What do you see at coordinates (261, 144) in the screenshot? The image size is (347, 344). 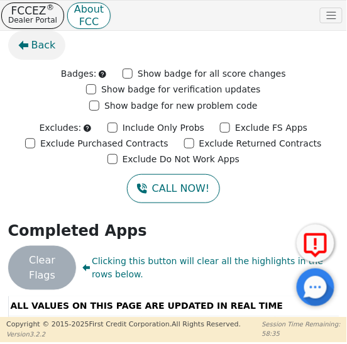 I see `p: Exclude Returned Contracts` at bounding box center [261, 144].